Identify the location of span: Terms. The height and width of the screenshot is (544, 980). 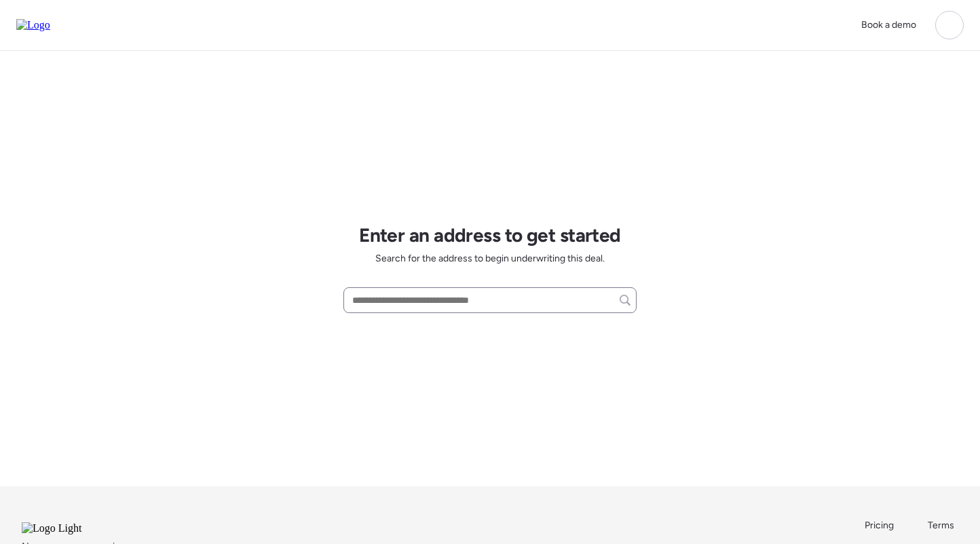
(940, 525).